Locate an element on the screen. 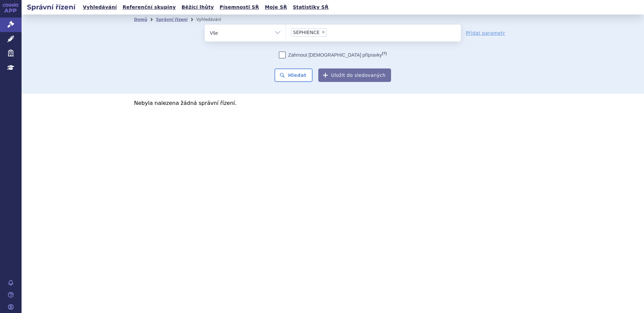  a: Domů is located at coordinates (140, 19).